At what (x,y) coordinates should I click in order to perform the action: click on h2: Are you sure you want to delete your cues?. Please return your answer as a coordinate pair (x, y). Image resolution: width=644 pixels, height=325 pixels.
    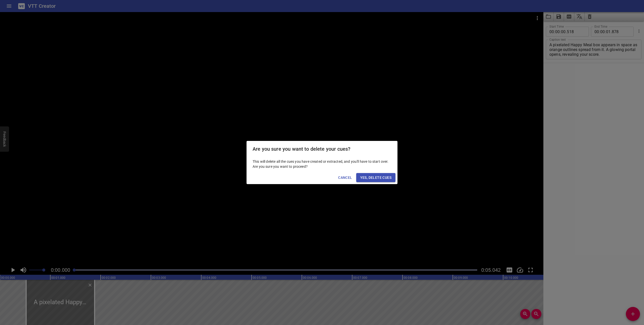
    Looking at the image, I should click on (322, 149).